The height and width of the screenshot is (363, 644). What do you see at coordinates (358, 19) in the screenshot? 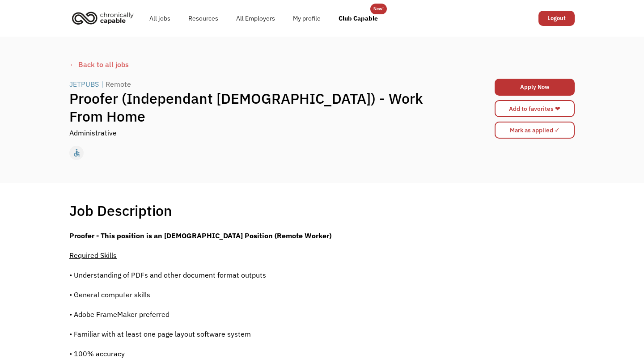
I see `a: Club Capable` at bounding box center [358, 19].